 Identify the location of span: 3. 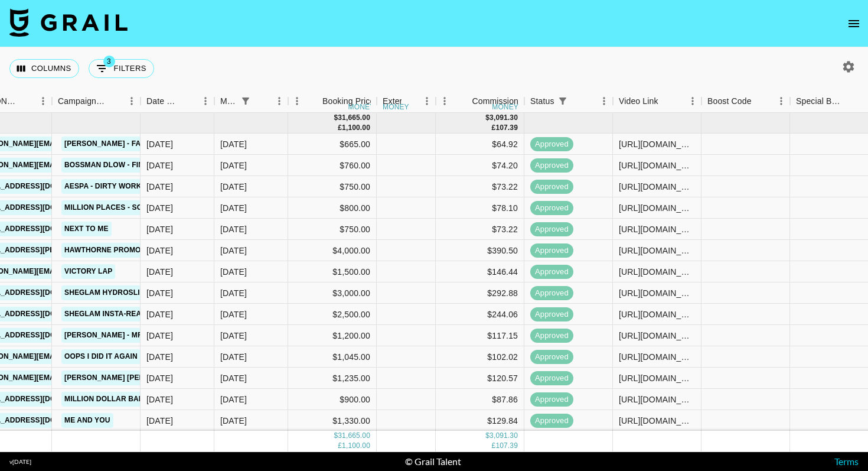
(109, 61).